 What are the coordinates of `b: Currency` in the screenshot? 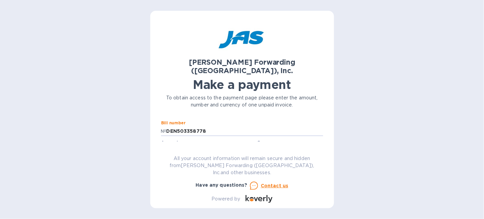 It's located at (267, 142).